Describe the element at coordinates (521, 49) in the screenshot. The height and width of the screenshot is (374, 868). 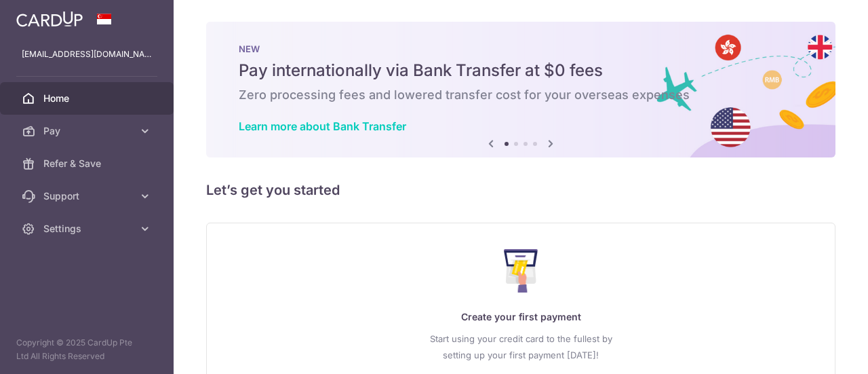
I see `p: NEW` at that location.